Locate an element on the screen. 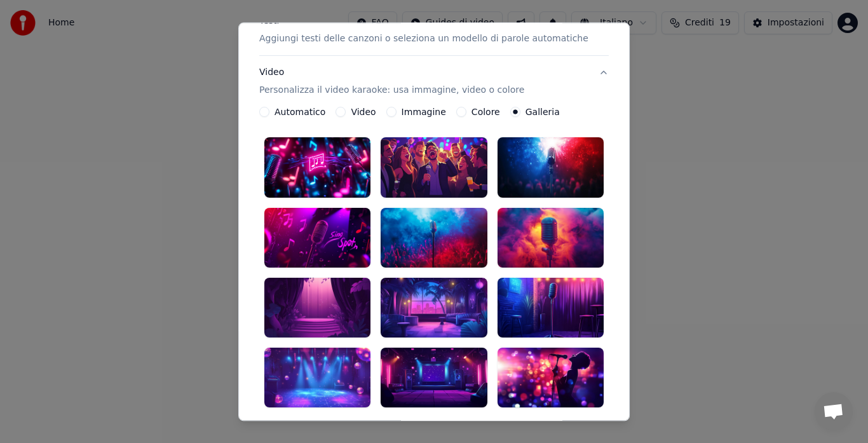  p: Aggiungi testi delle canzoni o seleziona un modello di parole automatiche is located at coordinates (424, 40).